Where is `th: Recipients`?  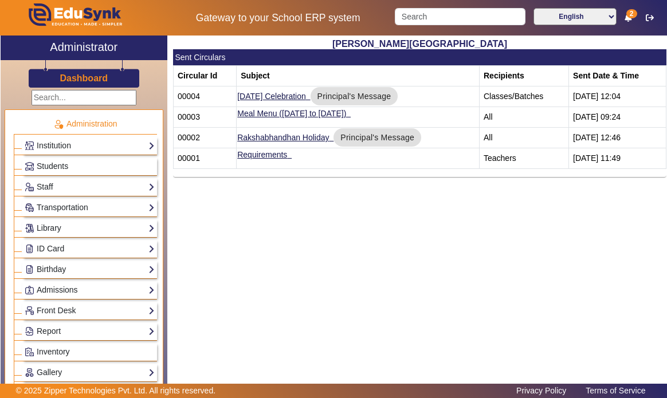 th: Recipients is located at coordinates (524, 76).